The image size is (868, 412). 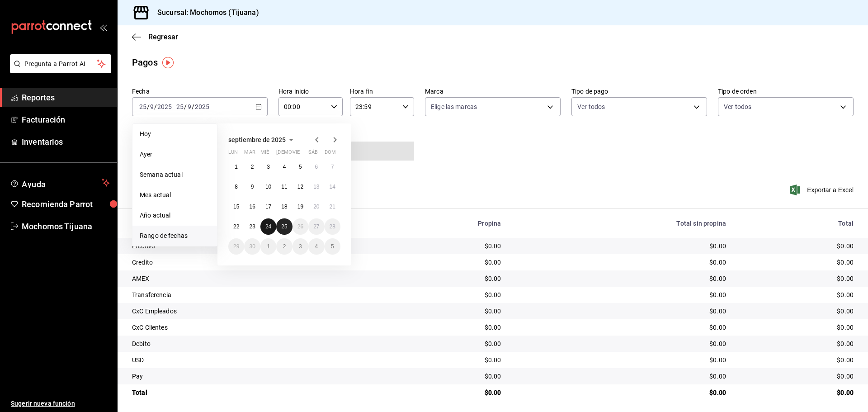 What do you see at coordinates (316, 167) in the screenshot?
I see `button: 6 de septiembre de 2025` at bounding box center [316, 167].